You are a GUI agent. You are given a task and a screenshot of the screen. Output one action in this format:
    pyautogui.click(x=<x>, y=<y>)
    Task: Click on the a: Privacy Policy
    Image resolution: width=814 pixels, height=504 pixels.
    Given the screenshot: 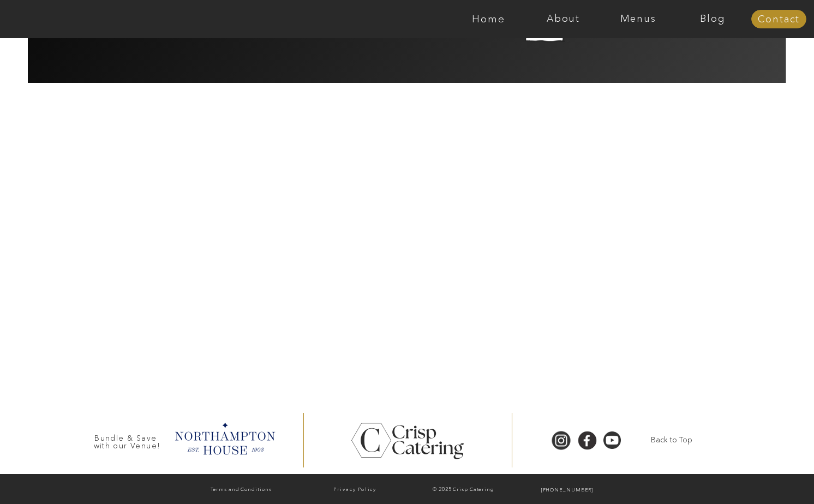 What is the action you would take?
    pyautogui.click(x=355, y=489)
    